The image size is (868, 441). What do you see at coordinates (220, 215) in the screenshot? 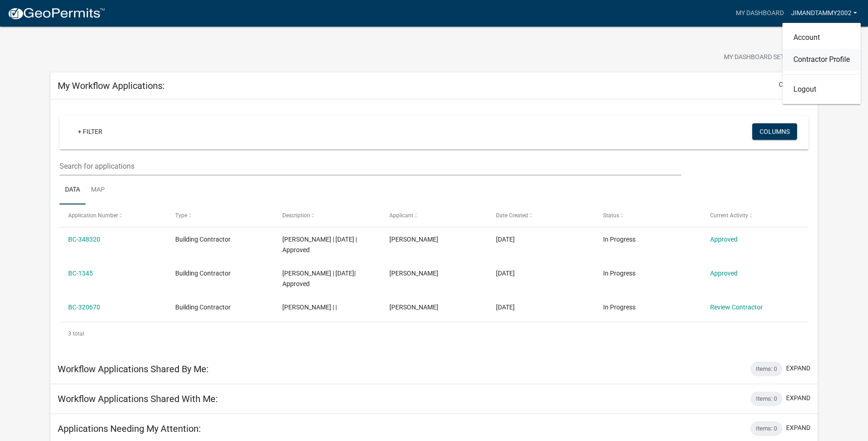
I see `datatable-header-cell: Type` at bounding box center [220, 215].